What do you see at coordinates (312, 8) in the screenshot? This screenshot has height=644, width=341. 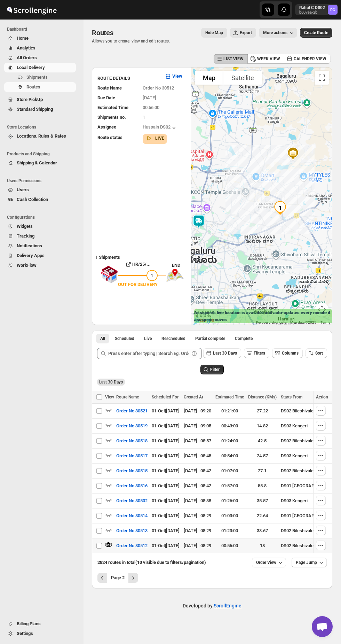 I see `p: Rahul C DS02` at bounding box center [312, 8].